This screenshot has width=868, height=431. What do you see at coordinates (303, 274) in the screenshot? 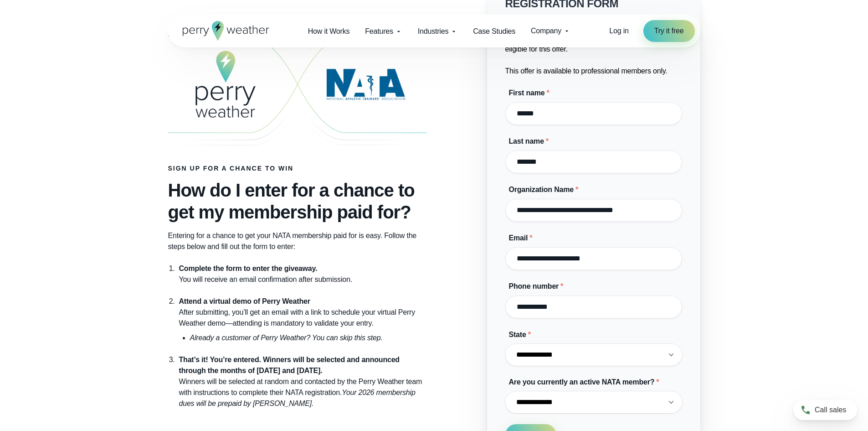
I see `li: You will receive an email confirmation after submission.` at bounding box center [303, 274].